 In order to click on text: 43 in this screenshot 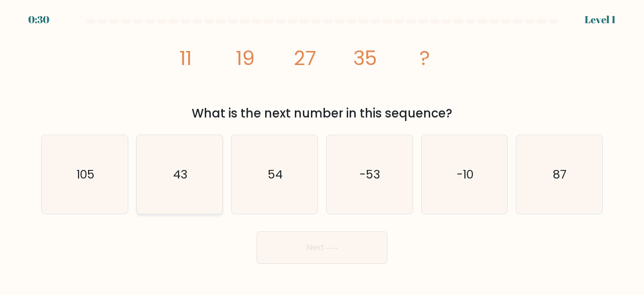, I will do `click(180, 174)`.